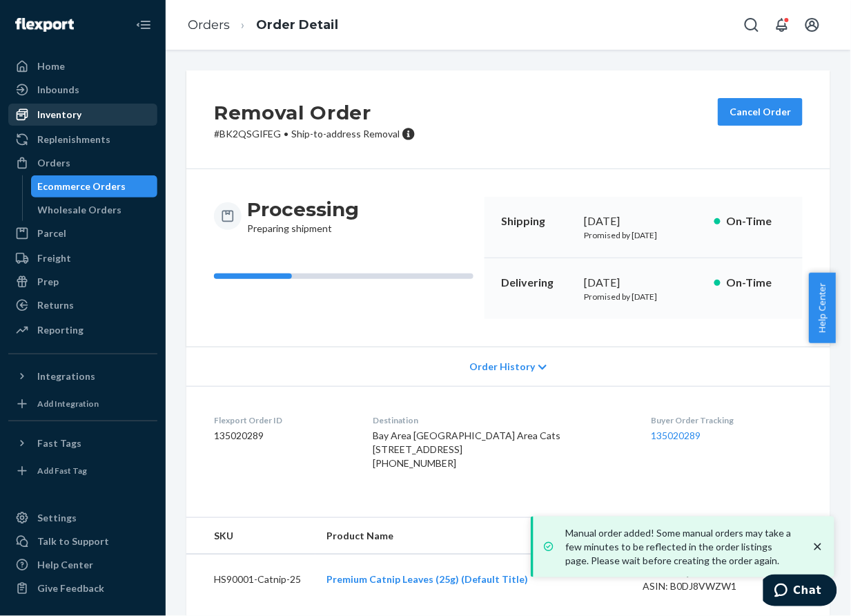  I want to click on a: Replenishments, so click(83, 140).